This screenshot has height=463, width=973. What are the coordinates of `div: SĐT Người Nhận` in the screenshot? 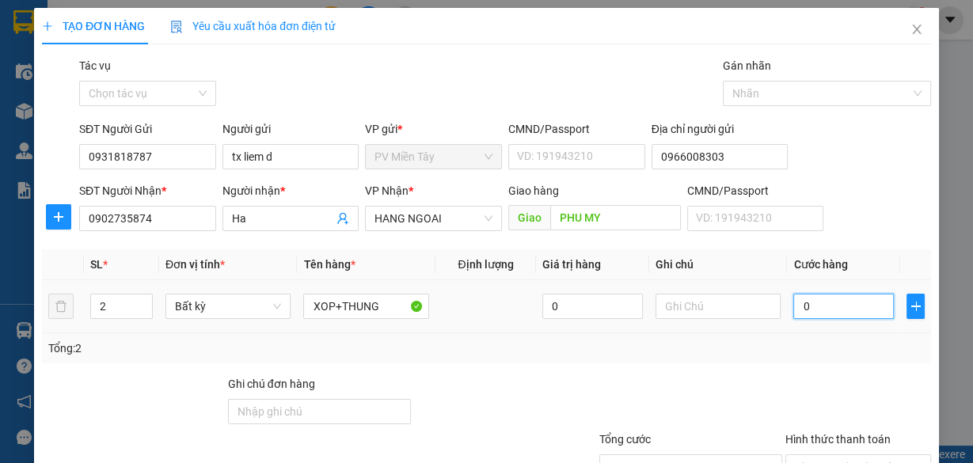 It's located at (147, 191).